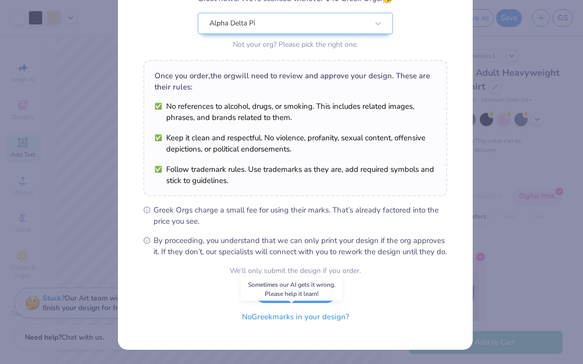  What do you see at coordinates (295, 270) in the screenshot?
I see `div: We’ll only submit the design if you order.` at bounding box center [295, 270].